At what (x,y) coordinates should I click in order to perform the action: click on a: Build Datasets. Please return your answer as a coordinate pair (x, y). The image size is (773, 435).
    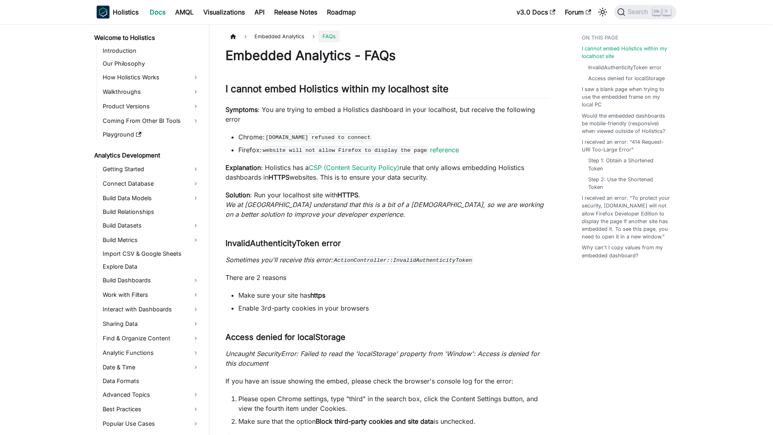
    Looking at the image, I should click on (151, 226).